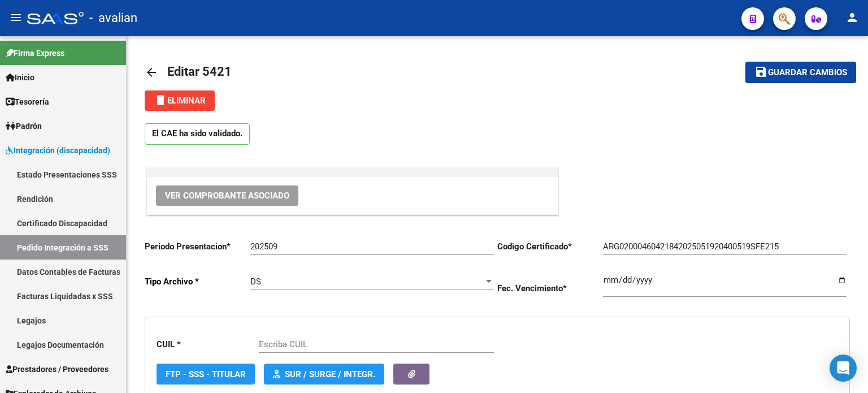  What do you see at coordinates (16, 17) in the screenshot?
I see `mat-icon: menu` at bounding box center [16, 17].